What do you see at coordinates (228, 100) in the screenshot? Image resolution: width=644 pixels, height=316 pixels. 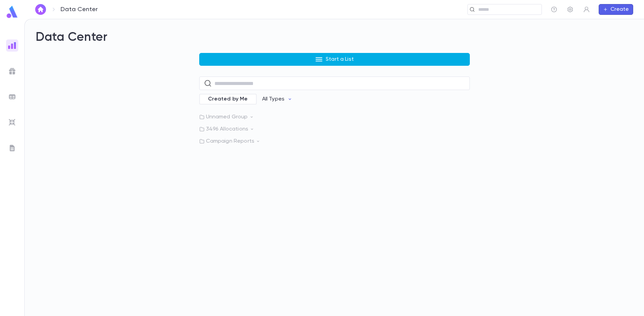 I see `div: Created by Me` at bounding box center [228, 100].